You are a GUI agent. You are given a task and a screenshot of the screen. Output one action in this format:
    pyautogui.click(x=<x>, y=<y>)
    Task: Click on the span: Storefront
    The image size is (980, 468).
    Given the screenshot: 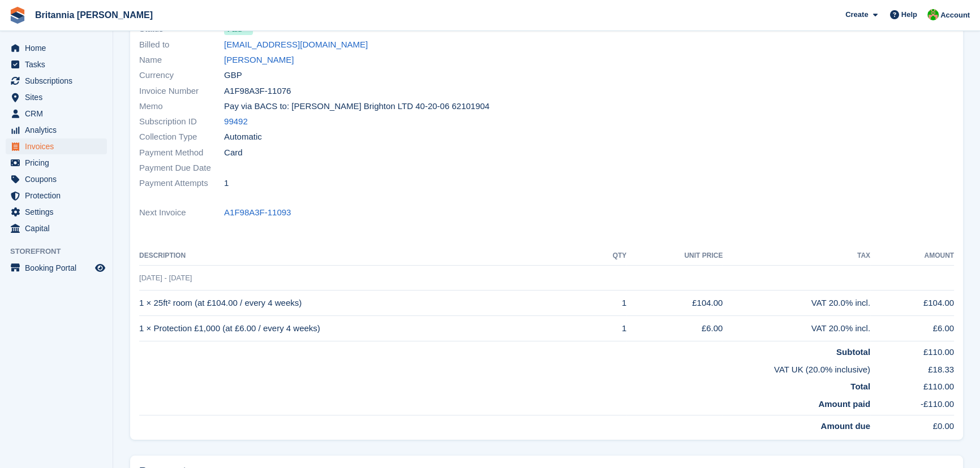 What is the action you would take?
    pyautogui.click(x=61, y=252)
    